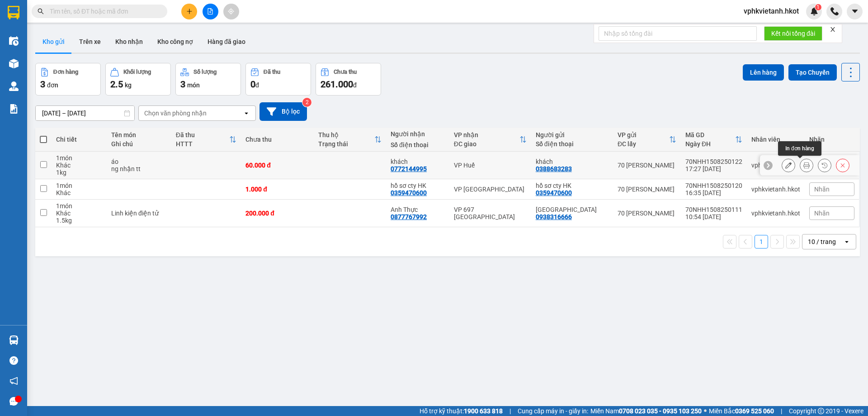 The image size is (868, 416). I want to click on sup: 1, so click(819, 7).